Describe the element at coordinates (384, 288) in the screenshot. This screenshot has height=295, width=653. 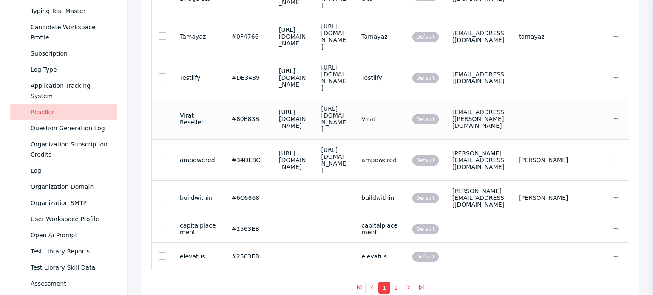
I see `button: 1` at that location.